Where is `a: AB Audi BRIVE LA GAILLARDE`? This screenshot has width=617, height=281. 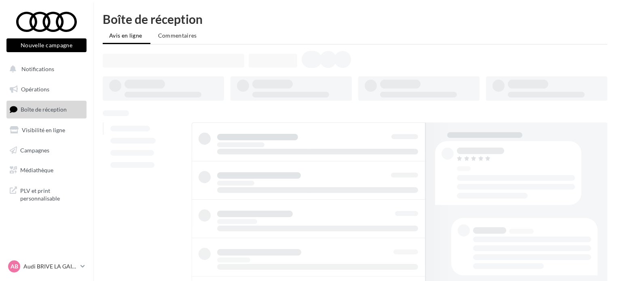 a: AB Audi BRIVE LA GAILLARDE is located at coordinates (47, 267).